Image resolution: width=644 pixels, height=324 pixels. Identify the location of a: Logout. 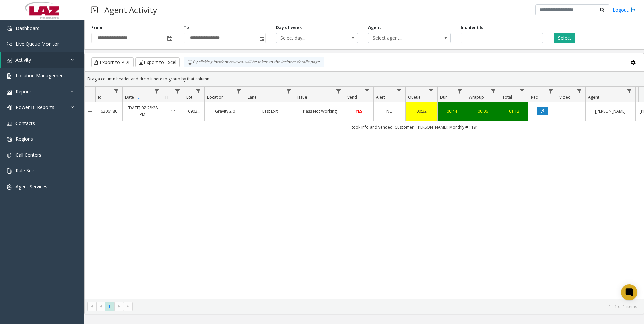
(624, 10).